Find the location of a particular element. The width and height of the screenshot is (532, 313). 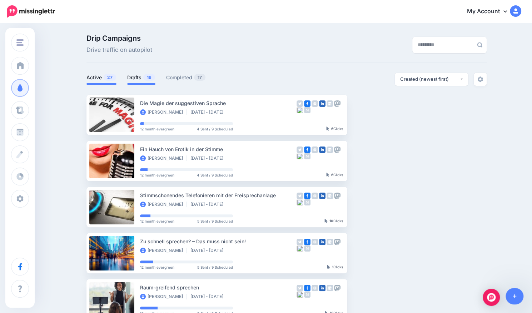

img: menu.png is located at coordinates (20, 43).